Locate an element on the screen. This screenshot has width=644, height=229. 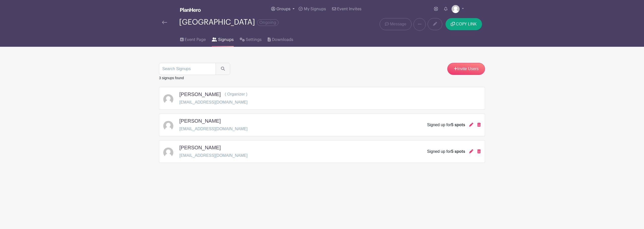
span: Event Invites is located at coordinates (349, 9).